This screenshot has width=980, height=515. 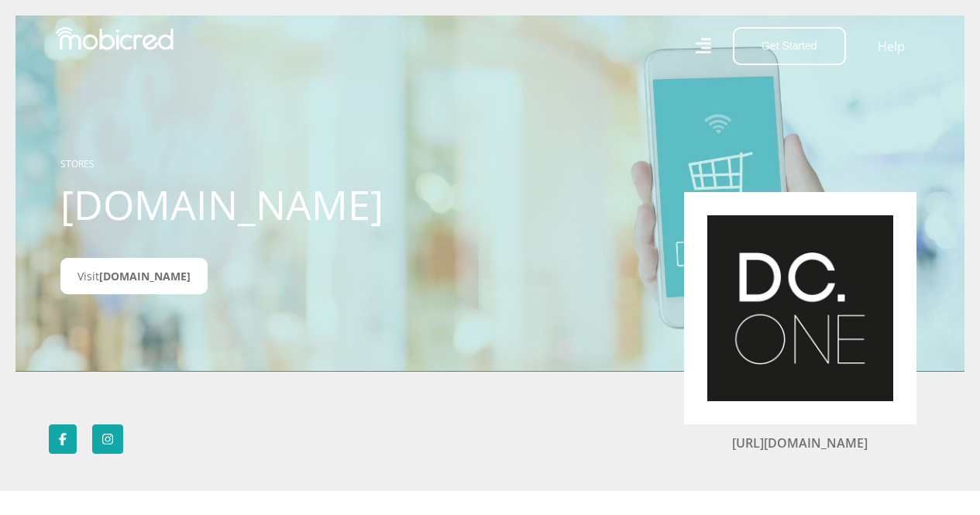 I want to click on img: DC.ONE, so click(x=800, y=308).